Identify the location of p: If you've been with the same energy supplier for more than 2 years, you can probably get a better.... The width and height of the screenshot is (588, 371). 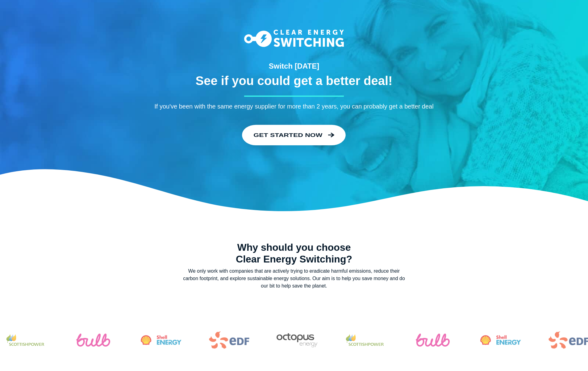
(294, 106).